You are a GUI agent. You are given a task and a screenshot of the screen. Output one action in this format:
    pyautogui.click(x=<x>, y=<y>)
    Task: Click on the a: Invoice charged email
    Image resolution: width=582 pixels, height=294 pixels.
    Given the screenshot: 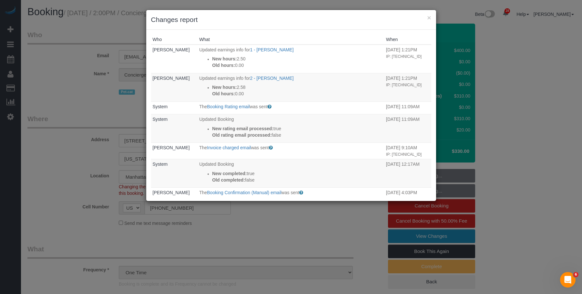 What is the action you would take?
    pyautogui.click(x=229, y=147)
    